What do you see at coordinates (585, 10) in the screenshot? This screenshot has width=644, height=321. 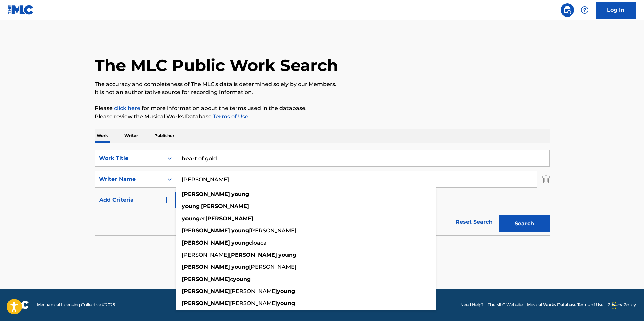 I see `div: Help` at bounding box center [585, 10].